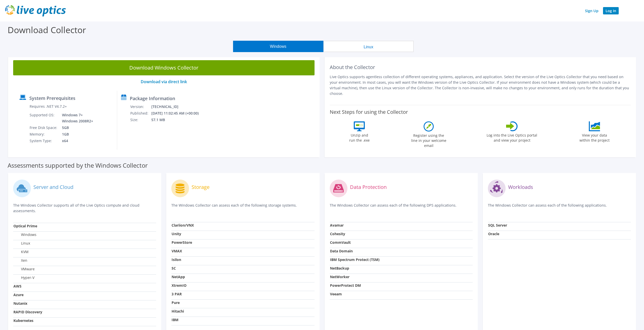 This screenshot has height=330, width=644. Describe the element at coordinates (18, 295) in the screenshot. I see `strong: Azure` at that location.